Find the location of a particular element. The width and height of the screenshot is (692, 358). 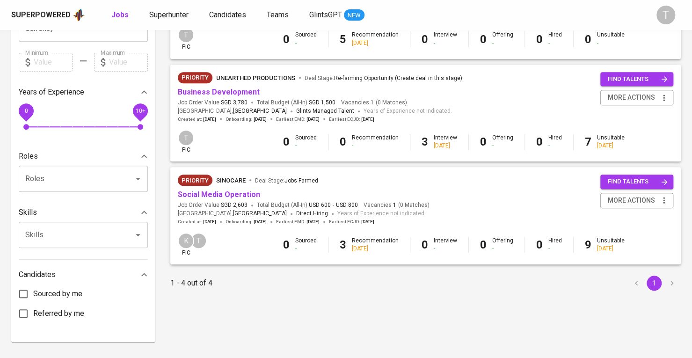

span: Sourced by me is located at coordinates (58, 294).